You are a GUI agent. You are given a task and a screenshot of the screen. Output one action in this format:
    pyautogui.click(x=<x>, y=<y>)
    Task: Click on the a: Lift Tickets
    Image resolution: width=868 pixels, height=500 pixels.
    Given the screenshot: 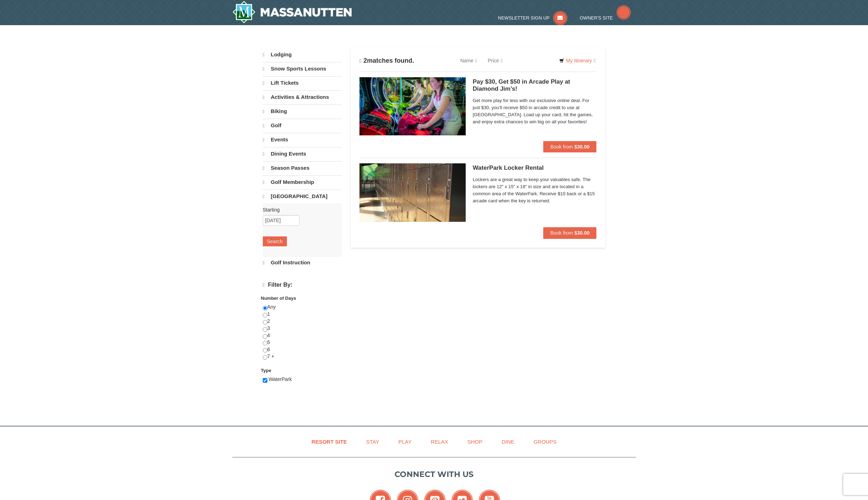 What is the action you would take?
    pyautogui.click(x=302, y=83)
    